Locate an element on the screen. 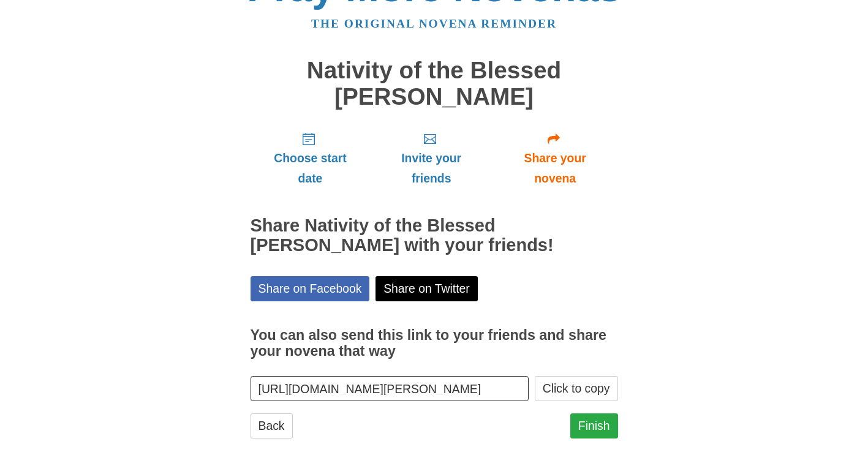  a: Share on Twitter is located at coordinates (427, 288).